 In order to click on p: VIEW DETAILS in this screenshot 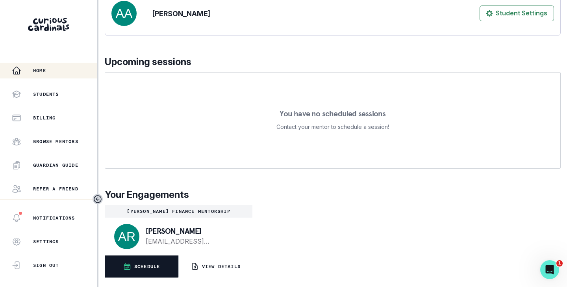, I will do `click(221, 266)`.